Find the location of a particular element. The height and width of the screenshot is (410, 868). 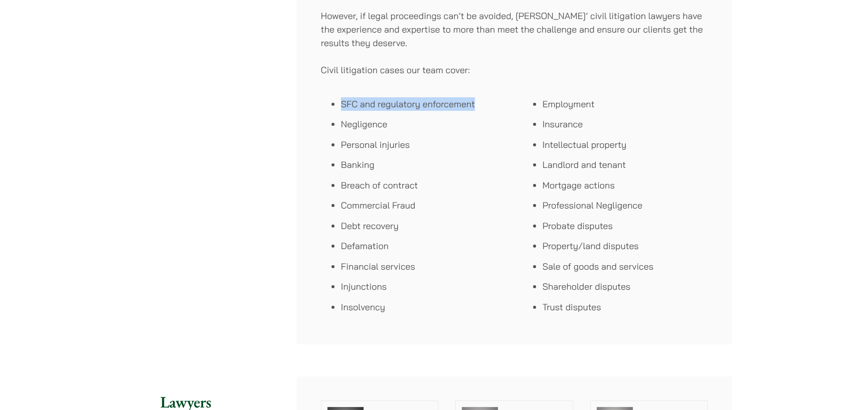

li: Commercial Fraud is located at coordinates (424, 205).